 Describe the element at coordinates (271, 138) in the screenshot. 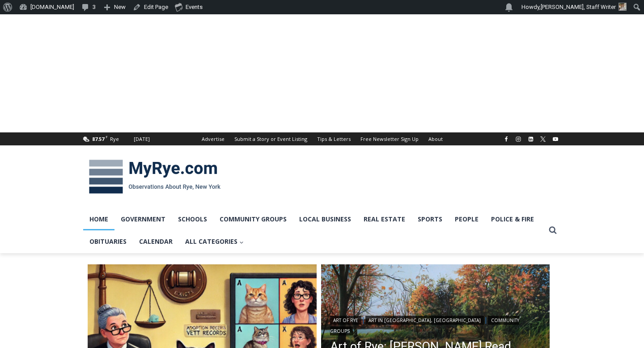

I see `a: Submit a Story or Event Listing` at that location.